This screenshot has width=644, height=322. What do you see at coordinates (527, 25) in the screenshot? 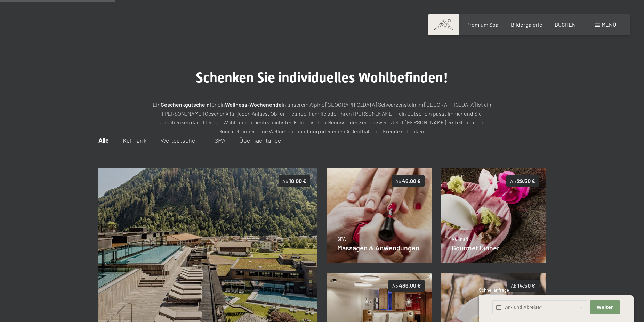
I see `span: Bildergalerie` at bounding box center [527, 25].